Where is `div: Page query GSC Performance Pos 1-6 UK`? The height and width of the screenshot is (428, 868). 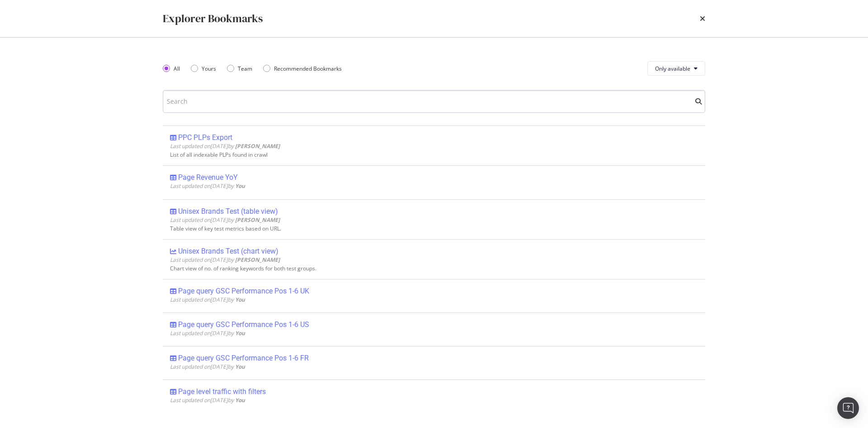
div: Page query GSC Performance Pos 1-6 UK is located at coordinates (244, 291).